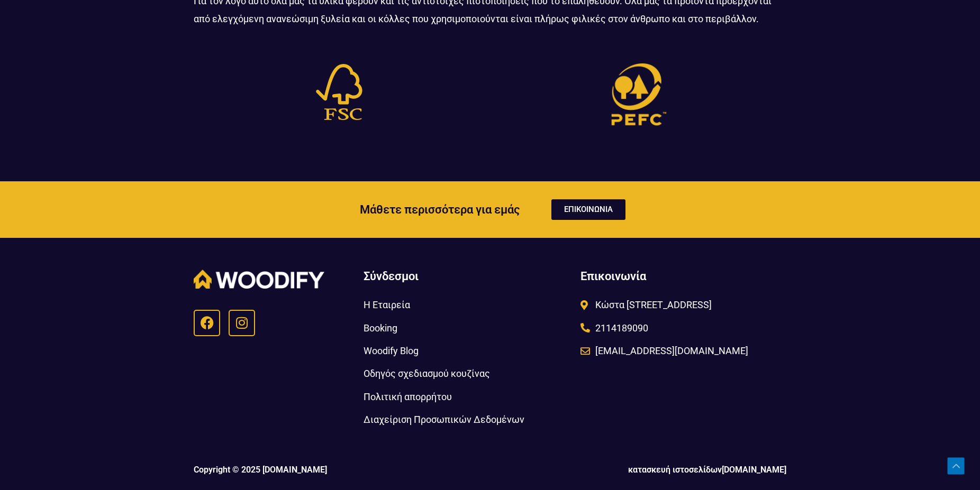 The height and width of the screenshot is (490, 980). Describe the element at coordinates (391, 276) in the screenshot. I see `span: Σύνδεσμοι` at that location.